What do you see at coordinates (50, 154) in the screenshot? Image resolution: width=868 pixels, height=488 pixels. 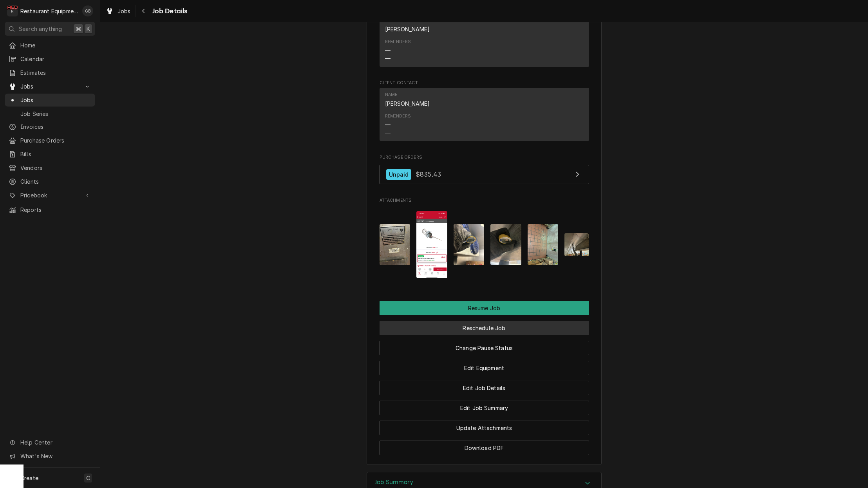 I see `a: Bills` at bounding box center [50, 154].